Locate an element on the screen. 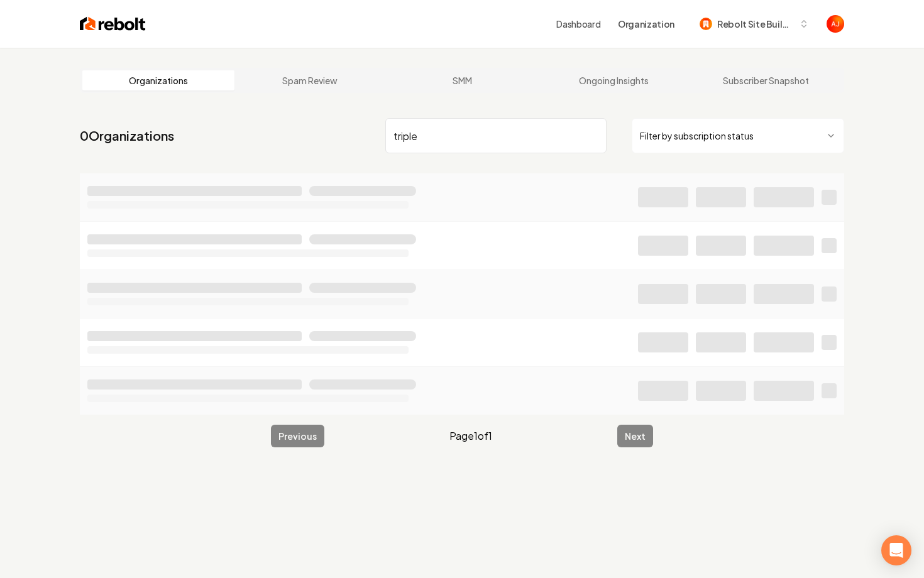 This screenshot has height=578, width=924. span: Rebolt Site Builder is located at coordinates (756, 24).